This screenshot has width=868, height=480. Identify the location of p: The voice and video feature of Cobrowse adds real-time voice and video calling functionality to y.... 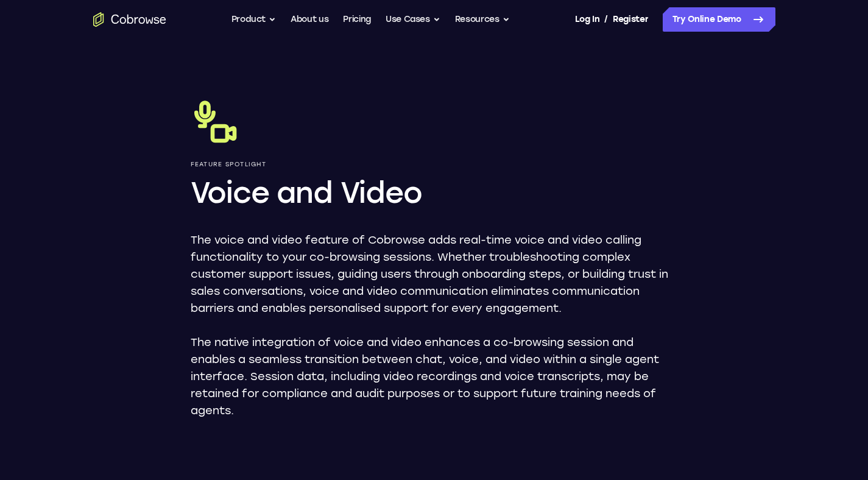
(434, 274).